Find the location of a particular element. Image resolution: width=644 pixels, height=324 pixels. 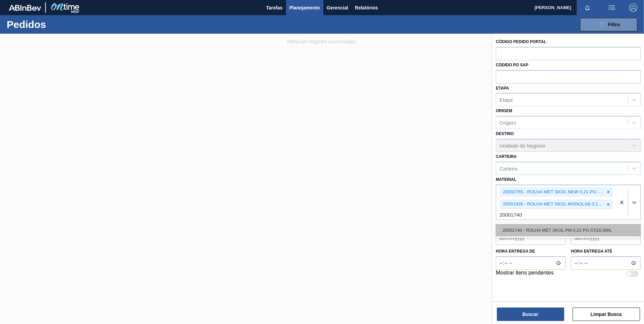

span: Relatórios is located at coordinates (367, 8).